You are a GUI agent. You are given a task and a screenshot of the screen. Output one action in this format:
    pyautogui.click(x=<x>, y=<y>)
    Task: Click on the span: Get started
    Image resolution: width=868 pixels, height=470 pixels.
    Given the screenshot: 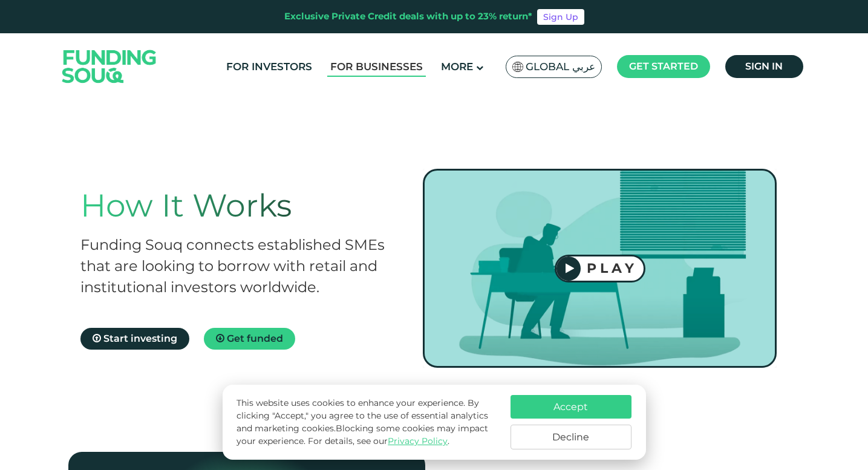 What is the action you would take?
    pyautogui.click(x=663, y=66)
    